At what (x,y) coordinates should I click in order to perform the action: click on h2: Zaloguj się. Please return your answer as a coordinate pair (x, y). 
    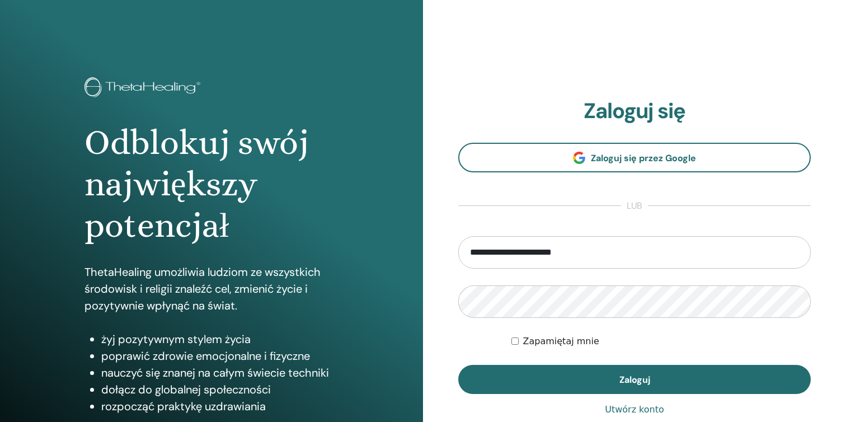
    Looking at the image, I should click on (635, 111).